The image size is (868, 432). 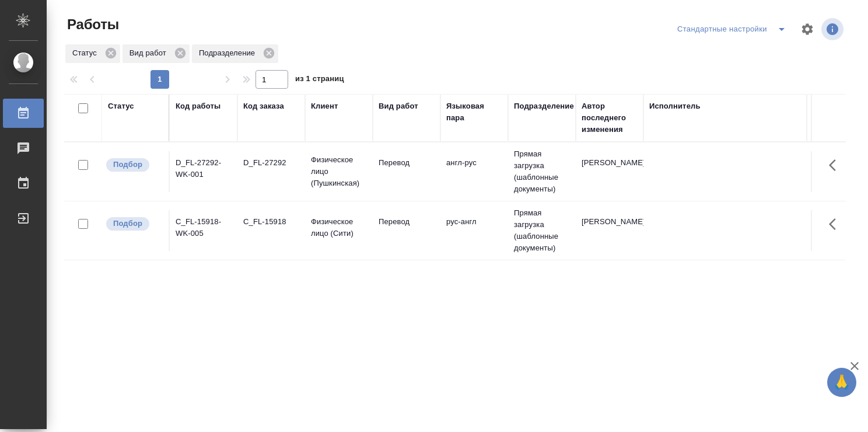 What do you see at coordinates (734, 30) in the screenshot?
I see `div: split button` at bounding box center [734, 30].